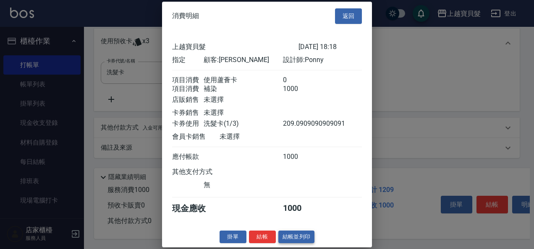 Image resolution: width=534 pixels, height=249 pixels. What do you see at coordinates (196, 136) in the screenshot?
I see `div: 會員卡銷售` at bounding box center [196, 136].